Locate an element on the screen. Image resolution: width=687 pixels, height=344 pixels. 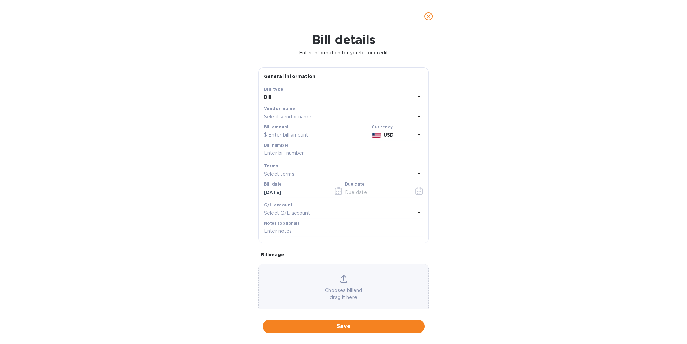
img: USD is located at coordinates (376, 135).